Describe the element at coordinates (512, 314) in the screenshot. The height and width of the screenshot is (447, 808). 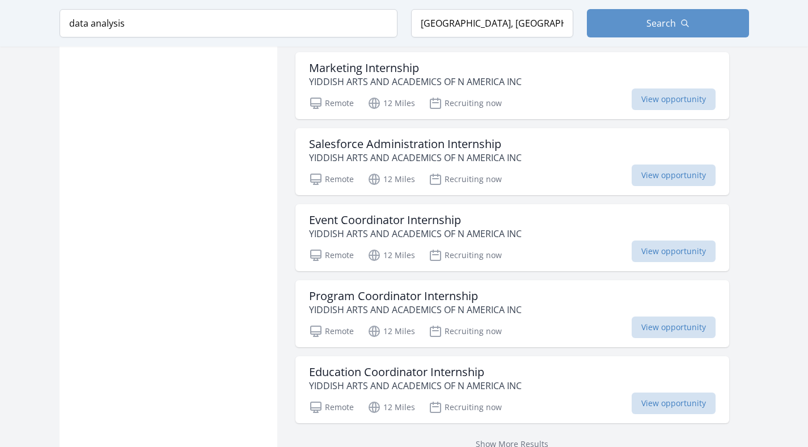
I see `a: Program Coordinator Internship YIDDISH ARTS AND ACADEMICS OF N AMERICA INC Remote 12 Miles Recrui...` at that location.